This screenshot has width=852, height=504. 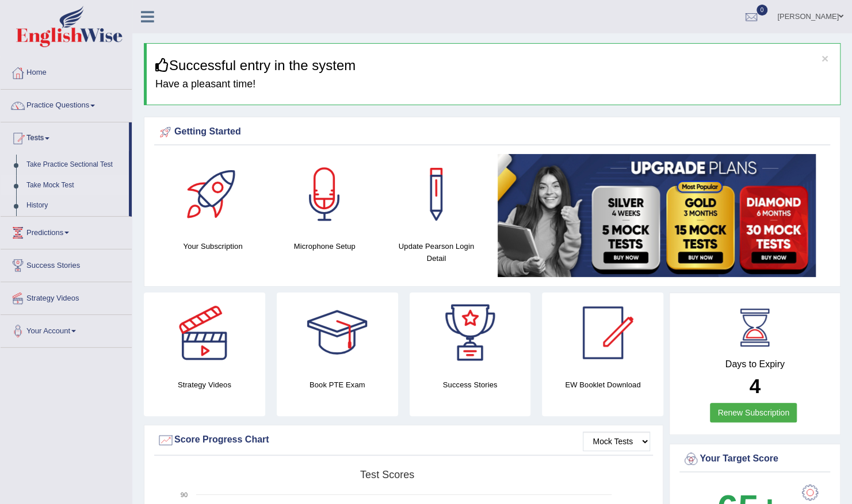 I want to click on a: Take Mock Test, so click(x=75, y=186).